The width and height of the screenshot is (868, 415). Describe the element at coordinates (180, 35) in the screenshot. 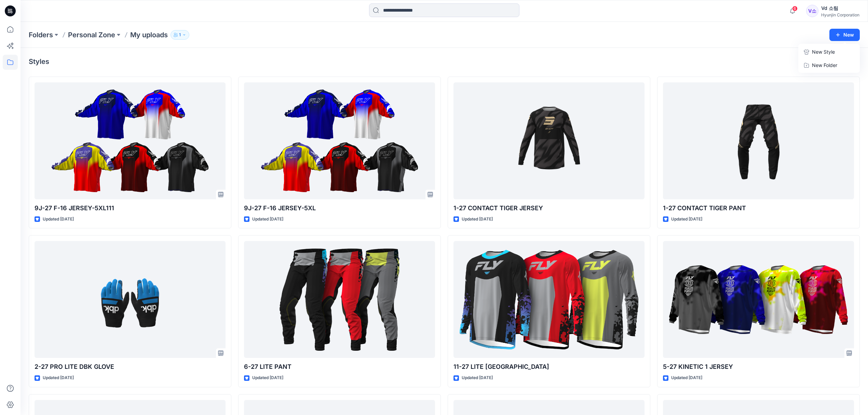

I see `button: 1` at that location.